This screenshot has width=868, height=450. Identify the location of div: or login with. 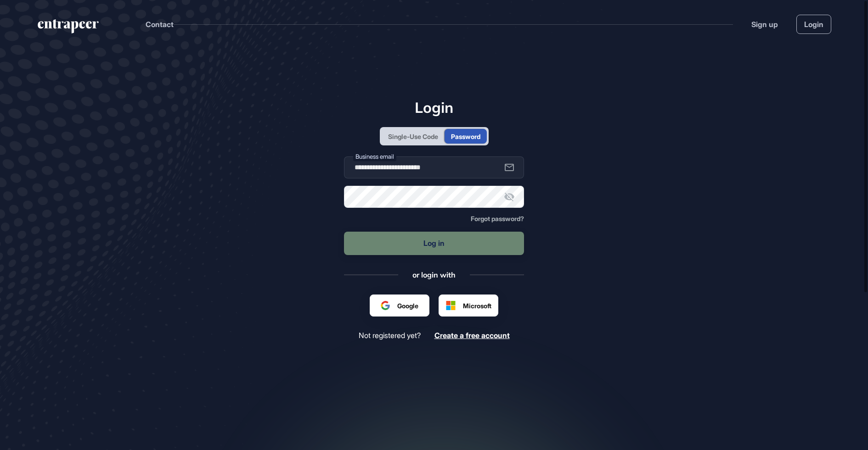
(434, 275).